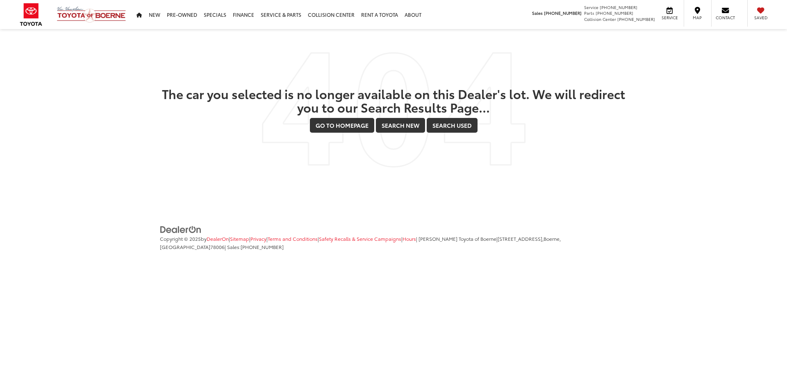  What do you see at coordinates (589, 13) in the screenshot?
I see `span: Parts` at bounding box center [589, 13].